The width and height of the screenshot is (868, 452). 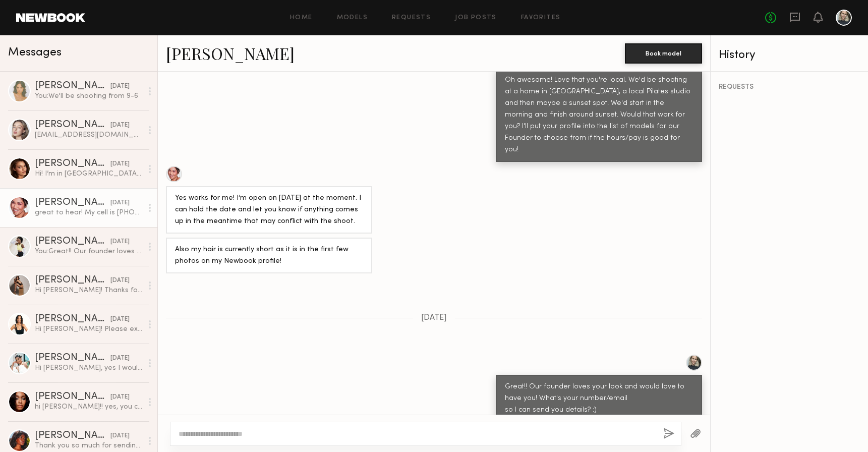 What do you see at coordinates (269, 256) in the screenshot?
I see `div: Also my hair is currently short as it is in the first few photos on my Newbook profile!` at bounding box center [269, 256].